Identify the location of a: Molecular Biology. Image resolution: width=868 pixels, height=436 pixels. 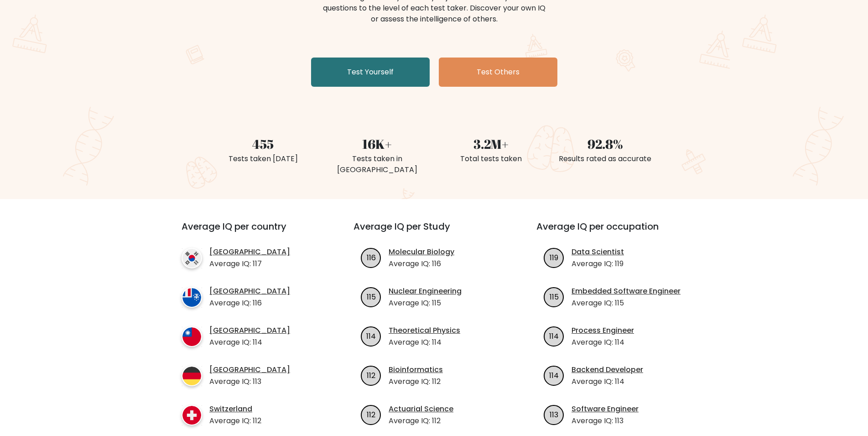
(422, 252).